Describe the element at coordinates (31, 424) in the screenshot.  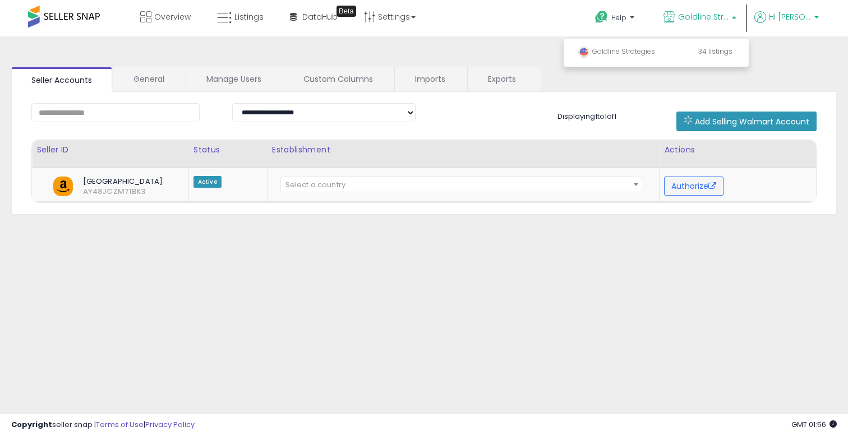
I see `strong: Copyright` at that location.